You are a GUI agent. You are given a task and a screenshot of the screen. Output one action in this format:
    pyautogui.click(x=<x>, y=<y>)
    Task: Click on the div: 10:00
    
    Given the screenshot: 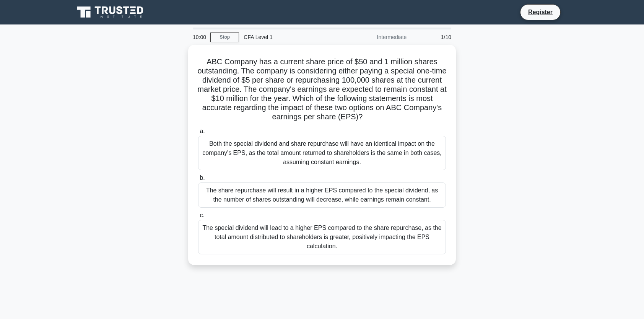 What is the action you would take?
    pyautogui.click(x=199, y=37)
    